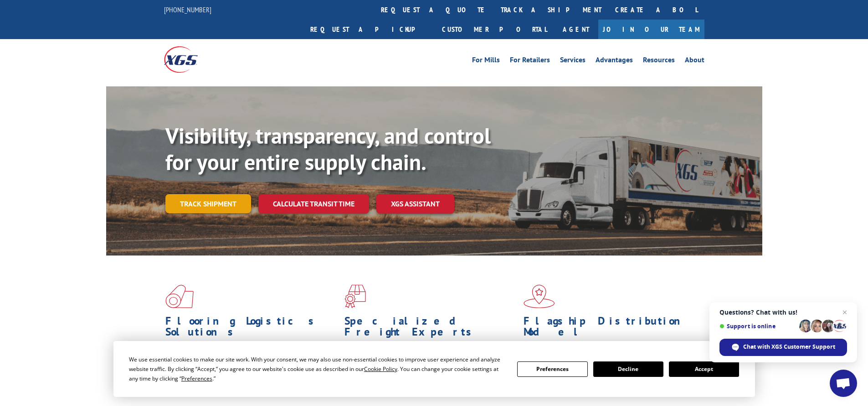 This screenshot has width=868, height=406. I want to click on span: Cookie Policy, so click(381, 369).